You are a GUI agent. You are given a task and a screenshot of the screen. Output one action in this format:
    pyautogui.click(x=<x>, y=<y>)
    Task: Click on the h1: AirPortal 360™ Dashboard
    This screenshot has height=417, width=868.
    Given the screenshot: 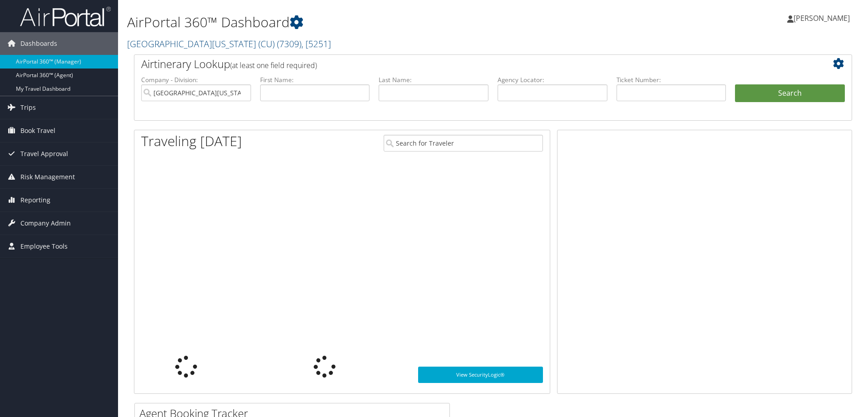 What is the action you would take?
    pyautogui.click(x=371, y=22)
    